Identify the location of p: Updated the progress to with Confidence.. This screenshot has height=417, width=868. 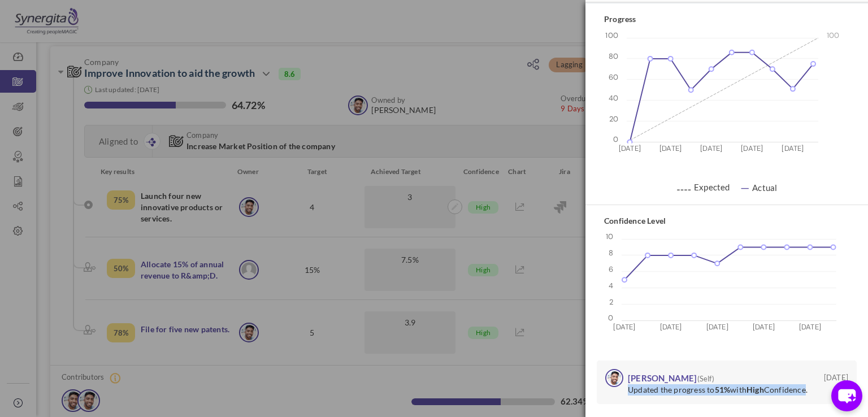
(721, 390).